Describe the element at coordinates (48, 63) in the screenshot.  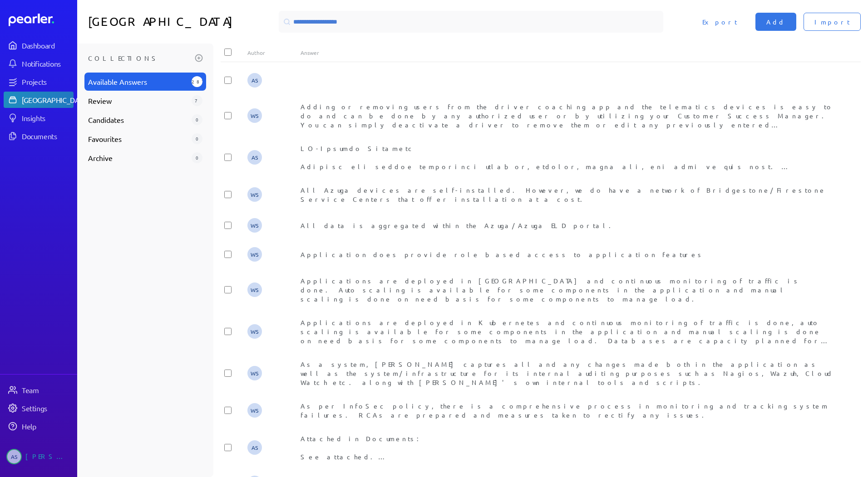
I see `div: Notifications` at that location.